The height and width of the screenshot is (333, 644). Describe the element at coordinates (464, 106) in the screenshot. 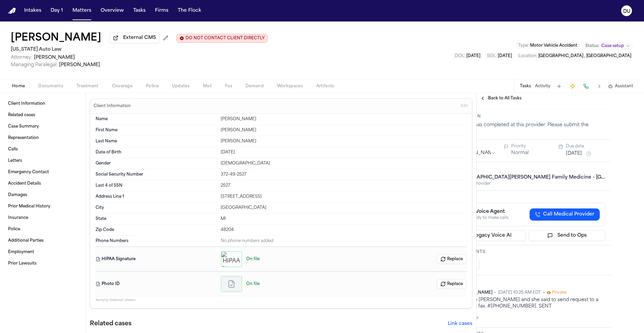

I see `button: Edit` at that location.